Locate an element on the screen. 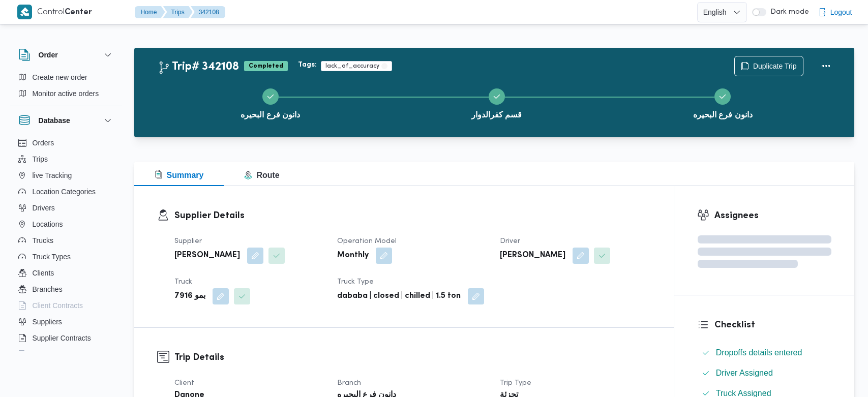 The height and width of the screenshot is (397, 868). button: Monitor active orders is located at coordinates (66, 94).